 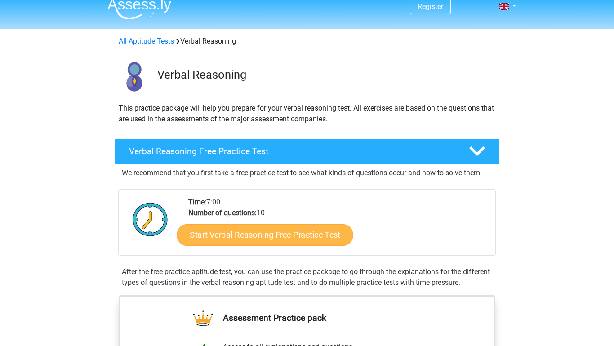 What do you see at coordinates (307, 41) in the screenshot?
I see `div: Verbal Reasoning` at bounding box center [307, 41].